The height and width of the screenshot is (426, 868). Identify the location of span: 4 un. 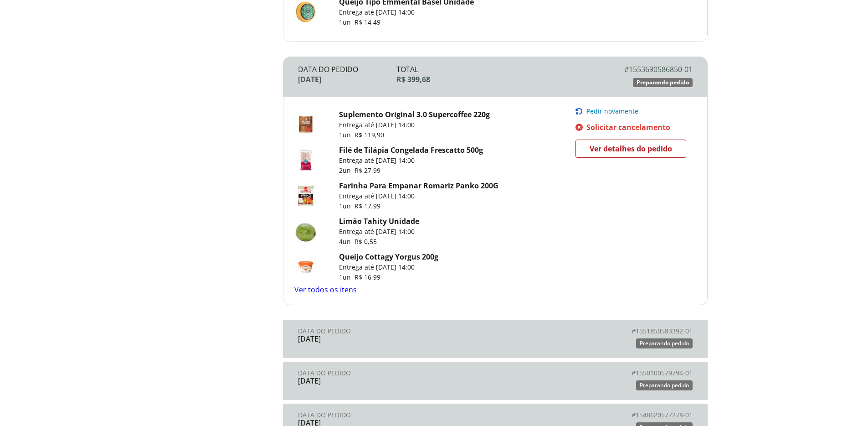
(347, 242).